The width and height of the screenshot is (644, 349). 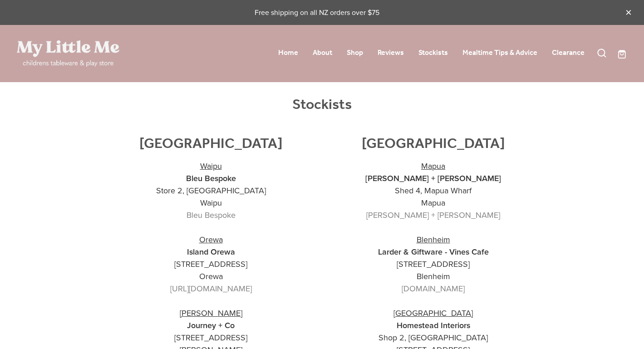 I want to click on strong: Island Orewa, so click(x=211, y=252).